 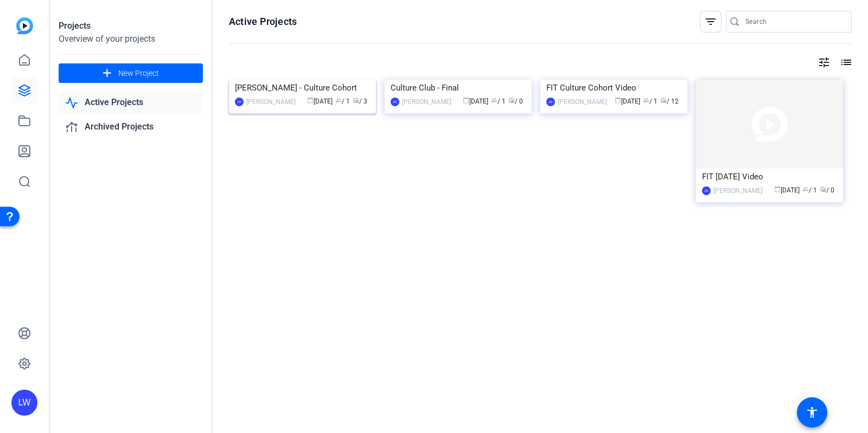 What do you see at coordinates (131, 127) in the screenshot?
I see `a: Archived Projects` at bounding box center [131, 127].